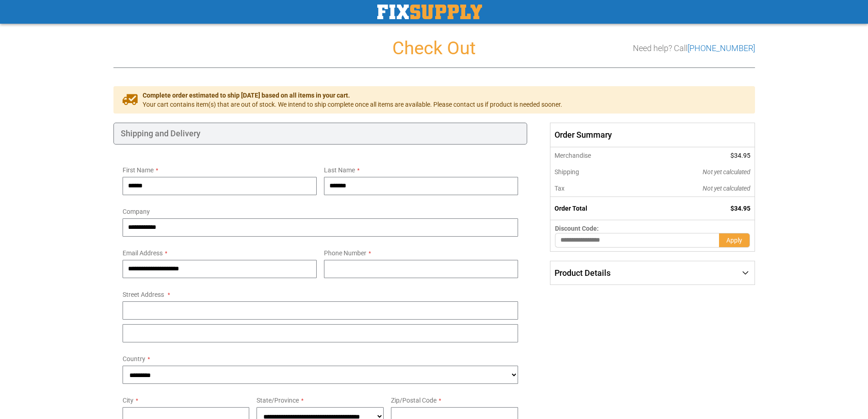 Image resolution: width=868 pixels, height=419 pixels. What do you see at coordinates (595, 188) in the screenshot?
I see `th: Tax` at bounding box center [595, 188].